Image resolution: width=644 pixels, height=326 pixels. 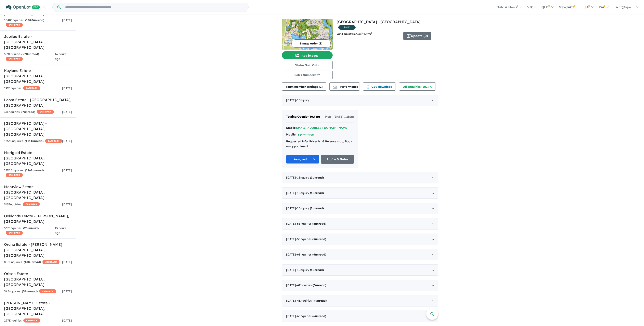 What do you see at coordinates (347, 27) in the screenshot?
I see `span: SOLD` at bounding box center [347, 27].